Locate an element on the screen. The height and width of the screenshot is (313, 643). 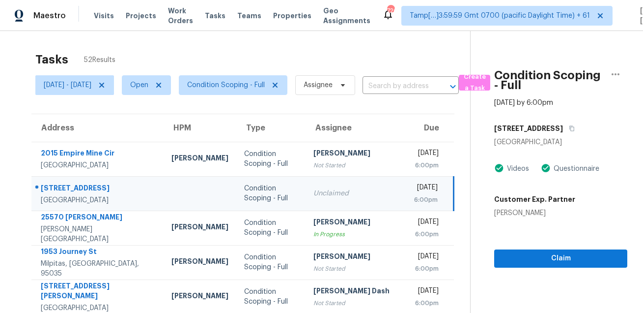
span: Properties is located at coordinates (292, 16).